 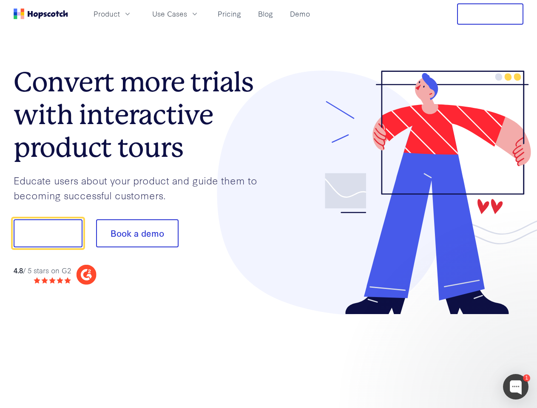 What do you see at coordinates (42, 271) in the screenshot?
I see `div: / 5 stars on G2` at bounding box center [42, 271].